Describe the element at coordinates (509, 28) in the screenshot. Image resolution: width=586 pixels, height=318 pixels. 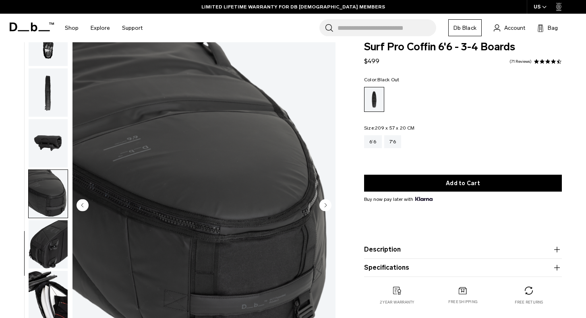
I see `a: Account` at that location.